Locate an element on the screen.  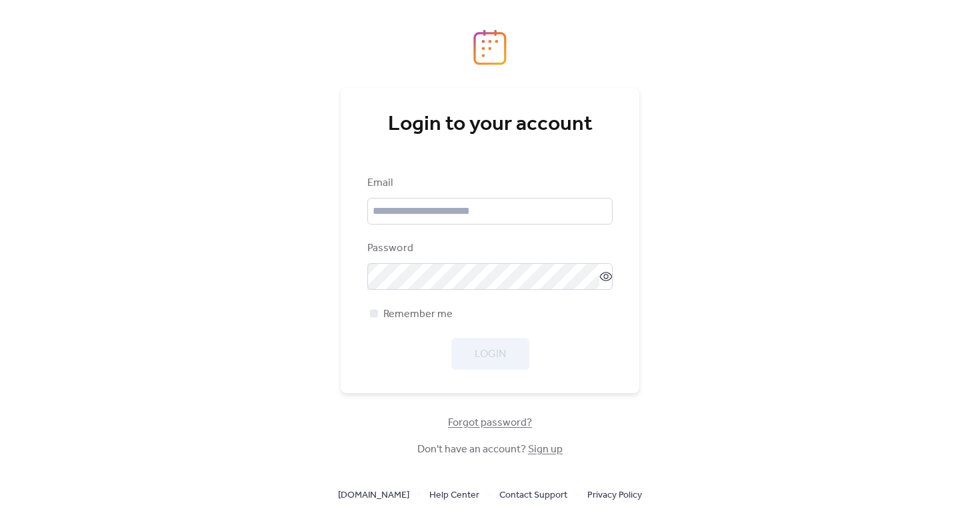
a: Help Center is located at coordinates (454, 494).